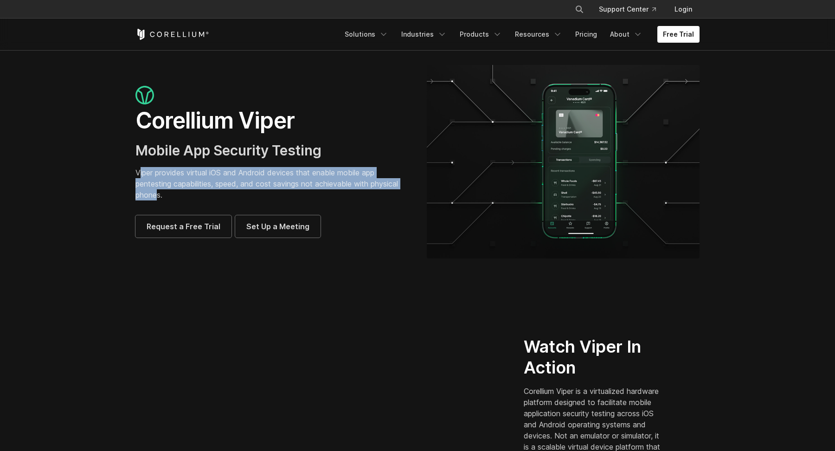  What do you see at coordinates (183, 226) in the screenshot?
I see `span: Request a Free Trial` at bounding box center [183, 226].